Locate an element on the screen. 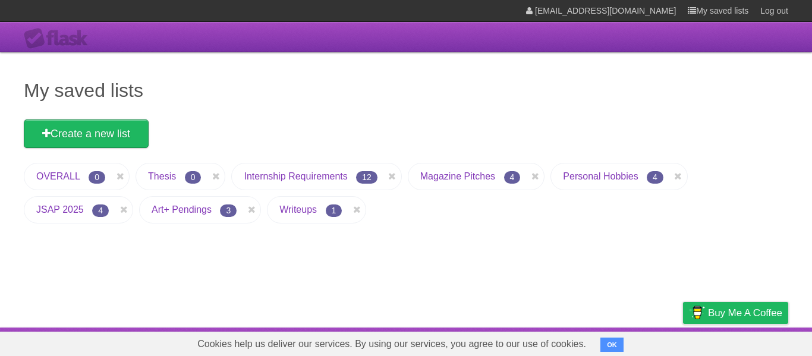 The height and width of the screenshot is (356, 812). a: JSAP 2025 is located at coordinates (60, 209).